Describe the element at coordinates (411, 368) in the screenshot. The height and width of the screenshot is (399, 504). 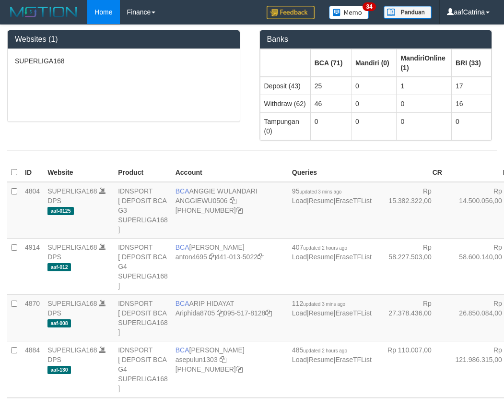
I see `td: Rp 110.007,00` at that location.